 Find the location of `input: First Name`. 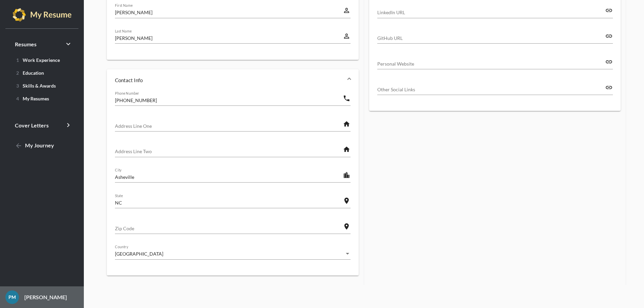

input: First Name is located at coordinates (229, 12).